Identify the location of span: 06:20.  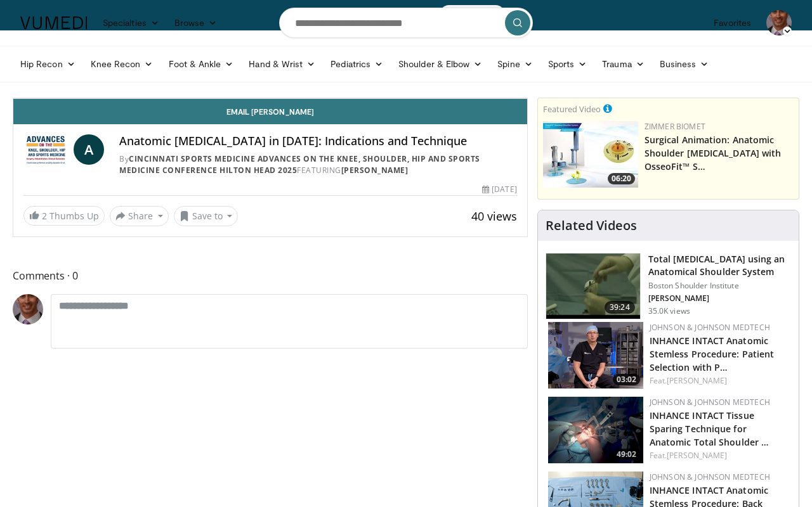
(621, 179).